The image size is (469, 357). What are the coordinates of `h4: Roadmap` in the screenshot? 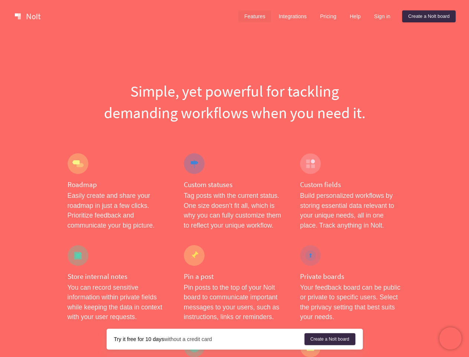 It's located at (118, 184).